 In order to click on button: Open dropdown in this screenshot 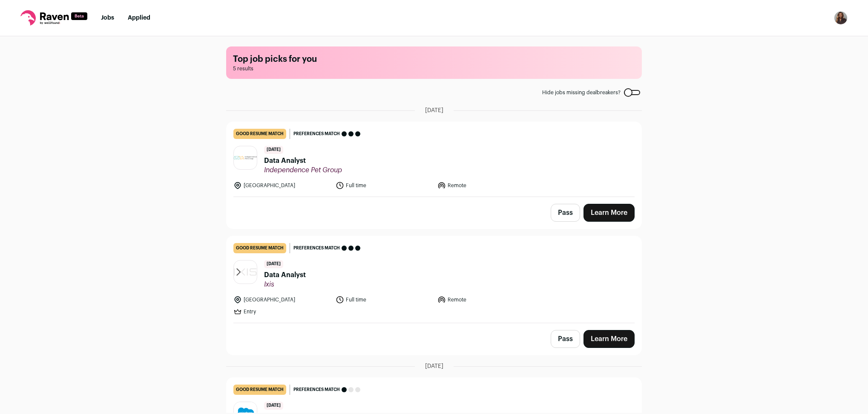, I will do `click(841, 18)`.